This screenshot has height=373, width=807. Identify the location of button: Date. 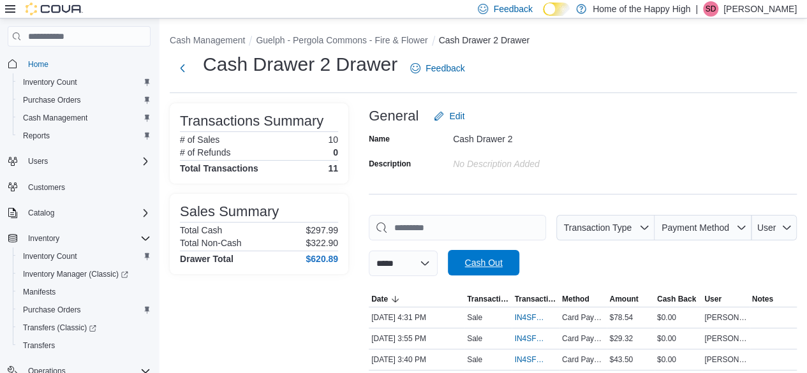
(417, 299).